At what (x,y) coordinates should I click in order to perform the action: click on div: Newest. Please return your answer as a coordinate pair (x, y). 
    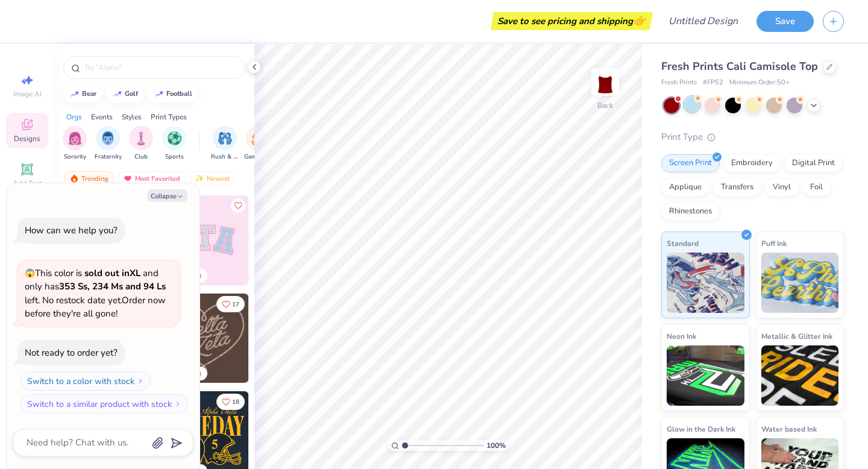
    Looking at the image, I should click on (212, 179).